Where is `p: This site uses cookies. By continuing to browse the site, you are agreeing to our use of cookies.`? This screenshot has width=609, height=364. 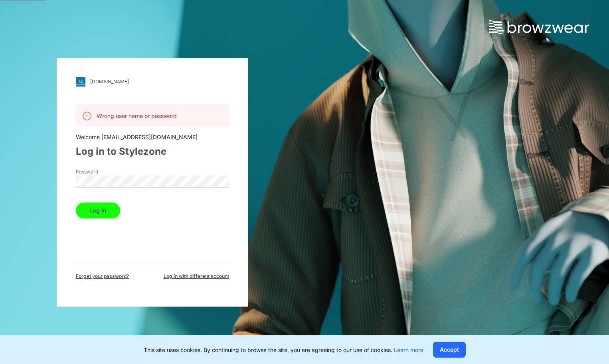 p: This site uses cookies. By continuing to browse the site, you are agreeing to our use of cookies. is located at coordinates (283, 350).